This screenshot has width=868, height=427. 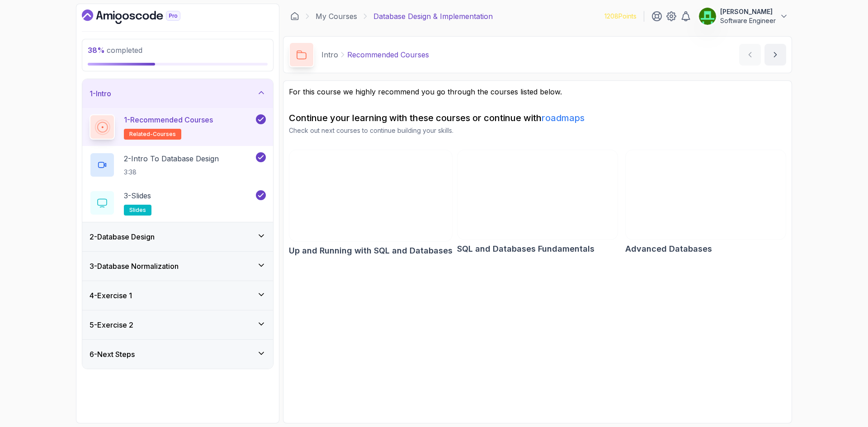 What do you see at coordinates (134, 266) in the screenshot?
I see `h3: 3 - Database Normalization` at bounding box center [134, 266].